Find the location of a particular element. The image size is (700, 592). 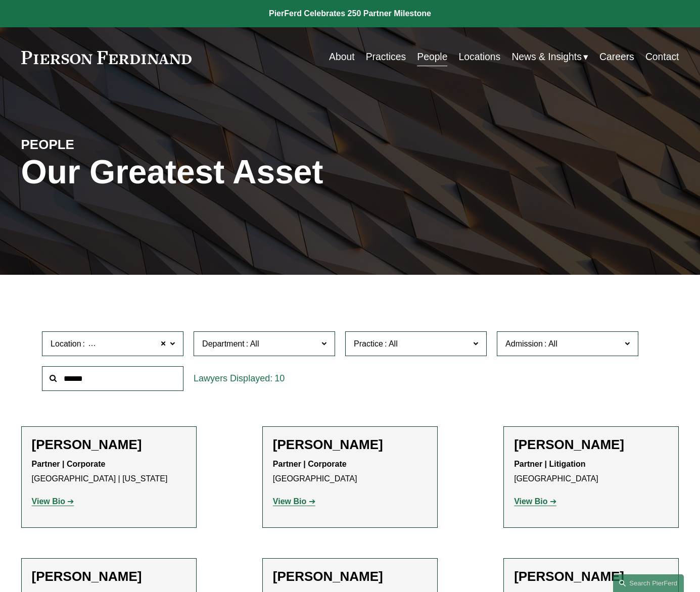

span: 10 is located at coordinates (280, 378).